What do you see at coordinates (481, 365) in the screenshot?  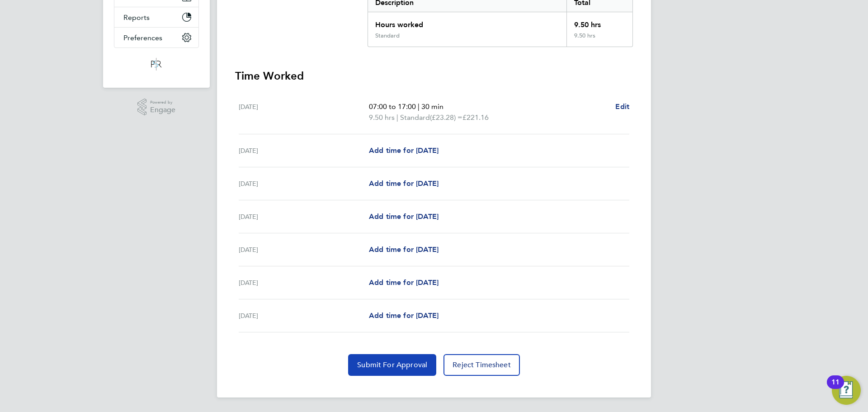 I see `span: Reject Timesheet` at bounding box center [481, 365].